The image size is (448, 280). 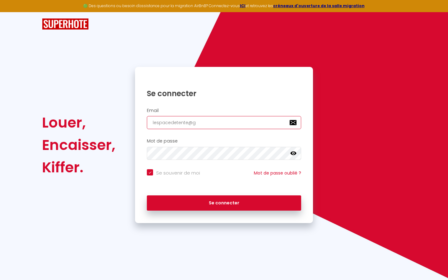 What do you see at coordinates (79, 167) in the screenshot?
I see `div: Kiffer.` at bounding box center [79, 167].